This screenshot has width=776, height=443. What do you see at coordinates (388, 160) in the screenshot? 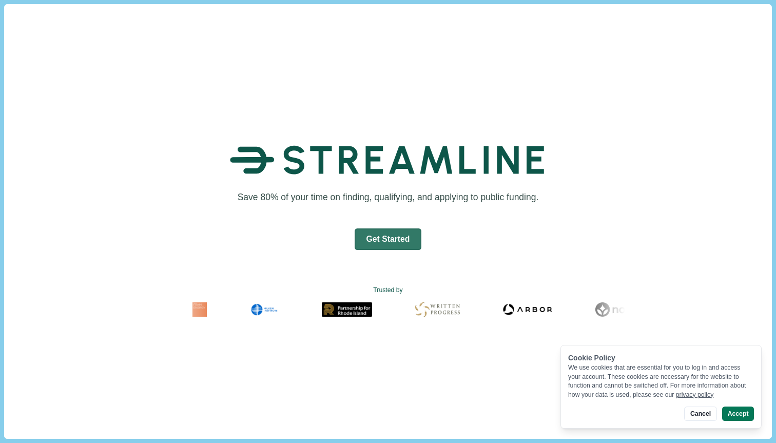
I see `img: Streamline Climate Logo` at bounding box center [388, 160].